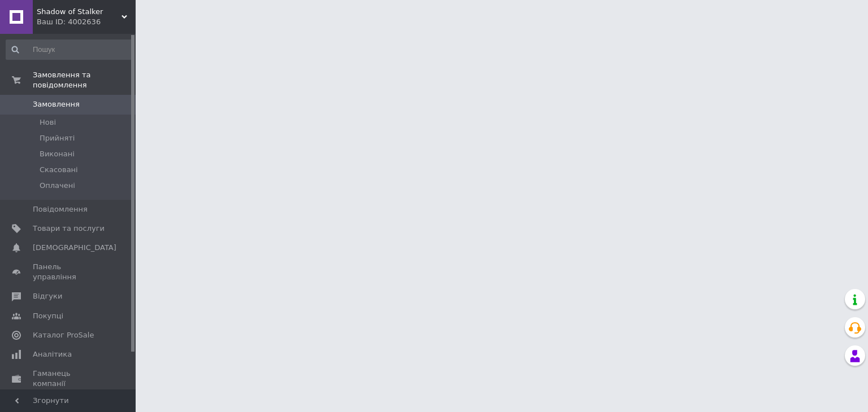  I want to click on span: Замовлення, so click(56, 104).